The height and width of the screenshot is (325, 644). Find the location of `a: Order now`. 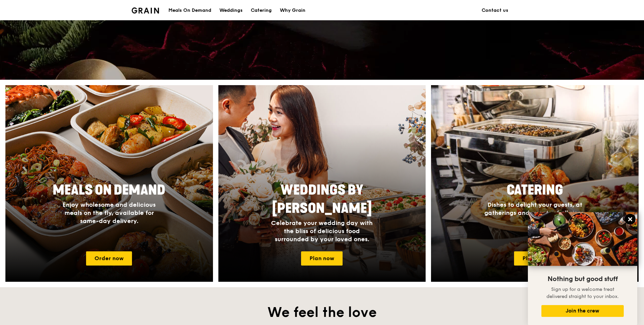

a: Order now is located at coordinates (109, 259).